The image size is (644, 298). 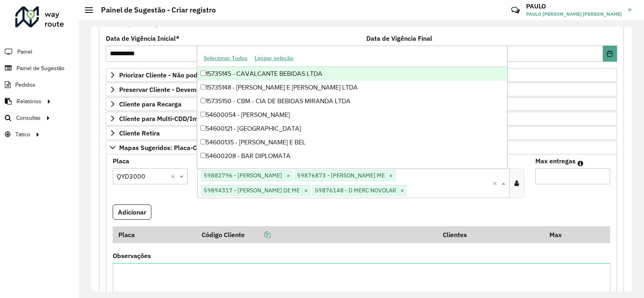 I want to click on a: Cliente para Multi-CDD/Internalização, so click(x=361, y=119).